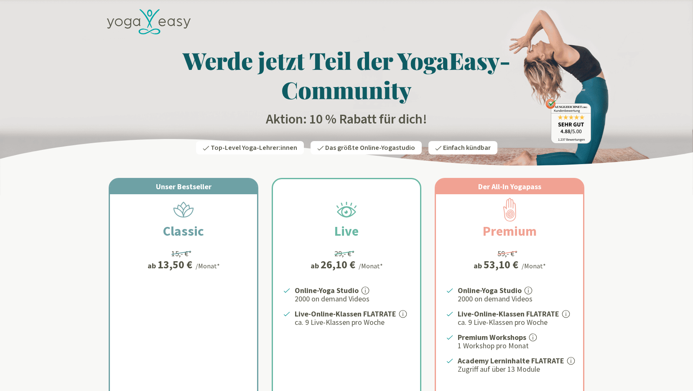 The height and width of the screenshot is (391, 693). Describe the element at coordinates (184, 231) in the screenshot. I see `h2: Classic` at that location.